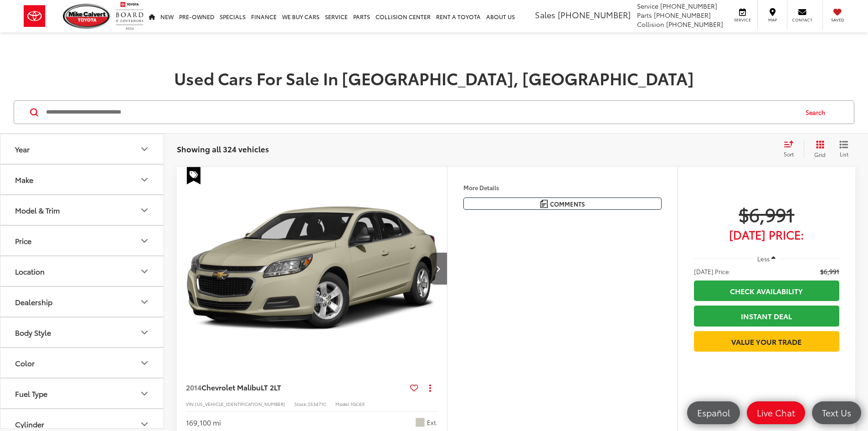 This screenshot has height=431, width=868. I want to click on span: 1GC69, so click(357, 403).